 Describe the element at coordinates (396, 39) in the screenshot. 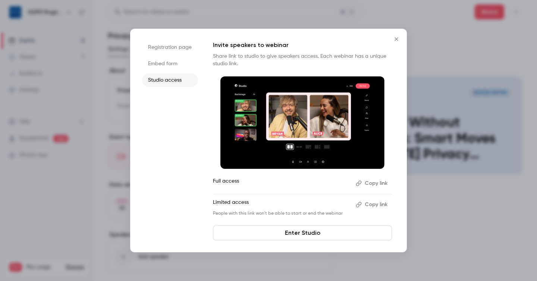

I see `button: Close` at that location.